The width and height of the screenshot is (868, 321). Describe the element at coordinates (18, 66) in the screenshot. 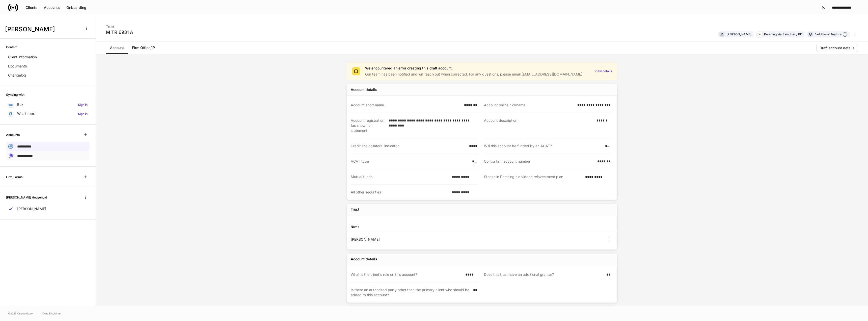

I see `p: Documents` at that location.